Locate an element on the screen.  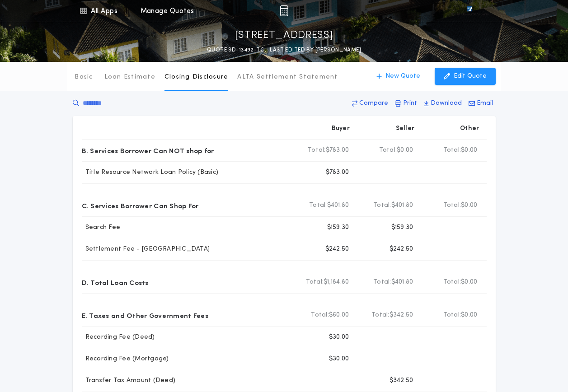
p: ALTA Settlement Statement is located at coordinates (287, 77).